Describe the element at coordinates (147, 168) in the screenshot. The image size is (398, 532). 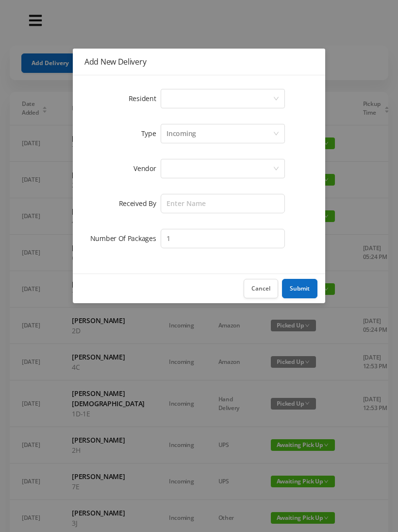
I see `label: Vendor` at that location.